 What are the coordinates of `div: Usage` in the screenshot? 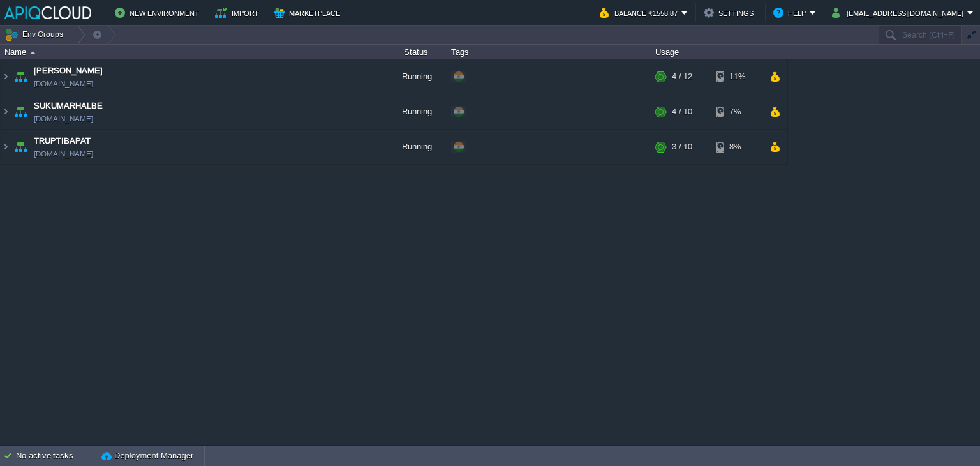 It's located at (719, 52).